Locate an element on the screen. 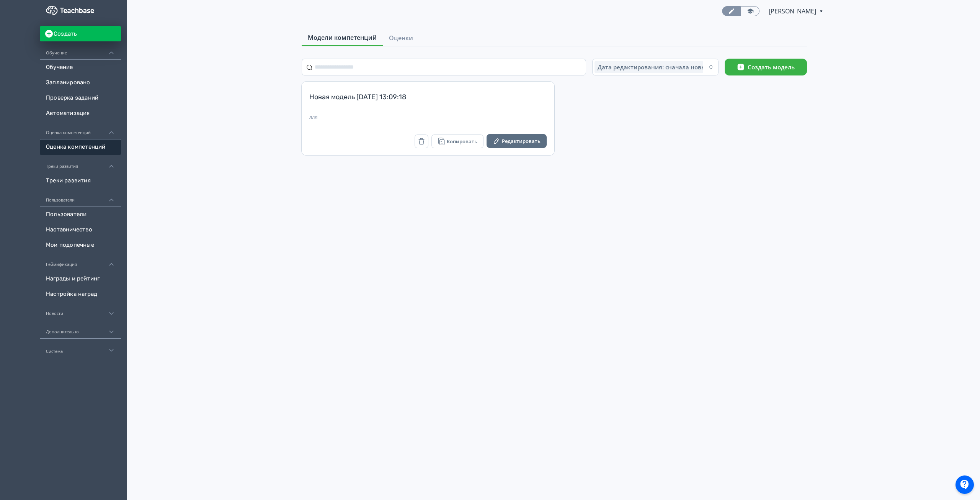 The height and width of the screenshot is (500, 980). button: Копировать is located at coordinates (458, 142).